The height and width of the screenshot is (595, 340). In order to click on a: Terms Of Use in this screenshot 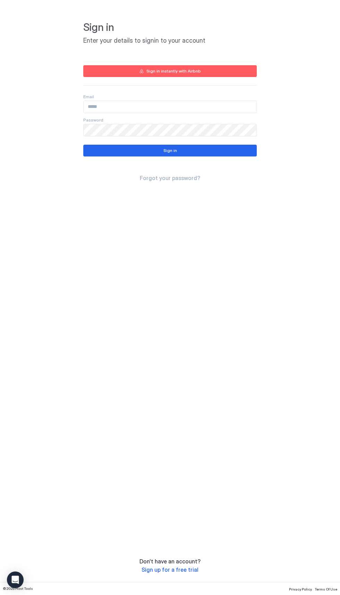, I will do `click(326, 589)`.